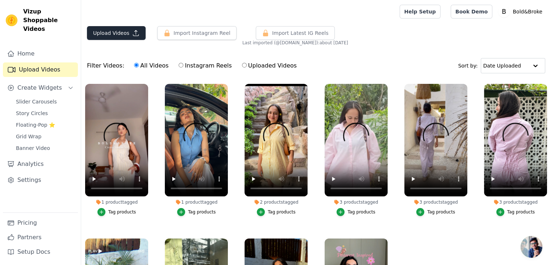  Describe the element at coordinates (504, 12) in the screenshot. I see `text: B` at that location.